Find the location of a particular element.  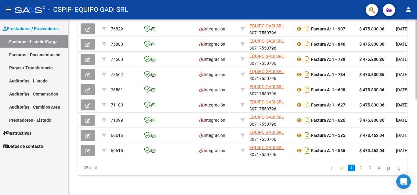

strong: Factura A: 1 - 907 is located at coordinates (328, 29).